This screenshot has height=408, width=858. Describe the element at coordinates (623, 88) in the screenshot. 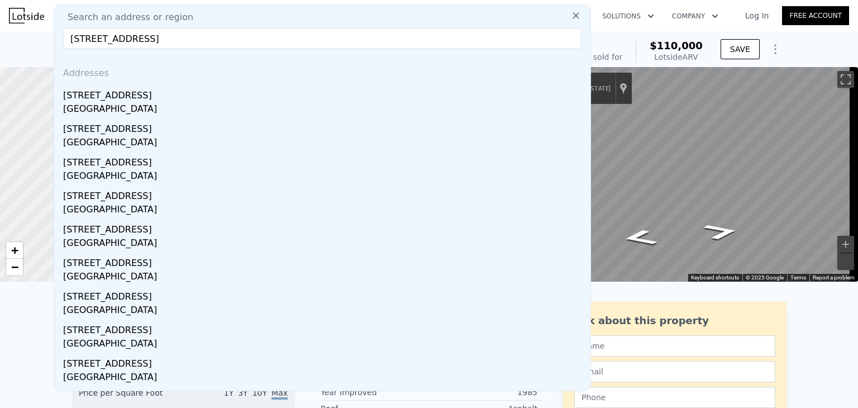

I see `a: Show location on map` at that location.